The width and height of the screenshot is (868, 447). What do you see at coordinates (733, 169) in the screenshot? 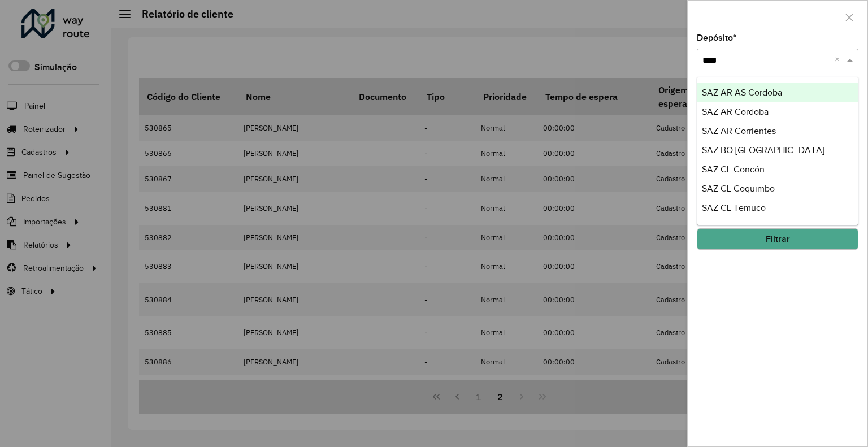
I see `span: SAZ CL Concón` at bounding box center [733, 169].